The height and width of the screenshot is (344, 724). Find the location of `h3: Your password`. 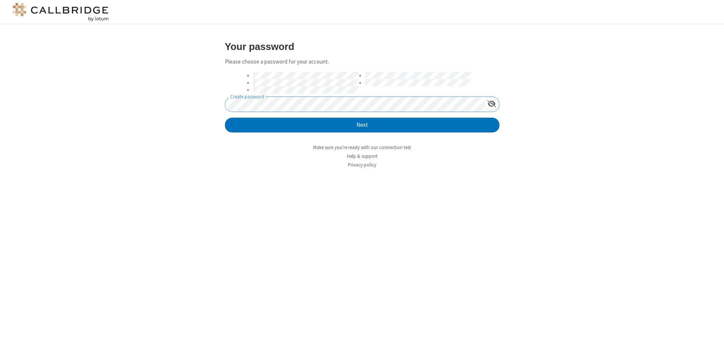

h3: Your password is located at coordinates (362, 47).